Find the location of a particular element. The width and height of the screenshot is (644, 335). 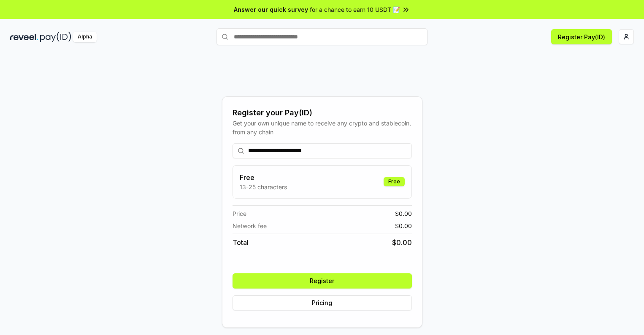

button: Register Pay(ID) is located at coordinates (582, 37).